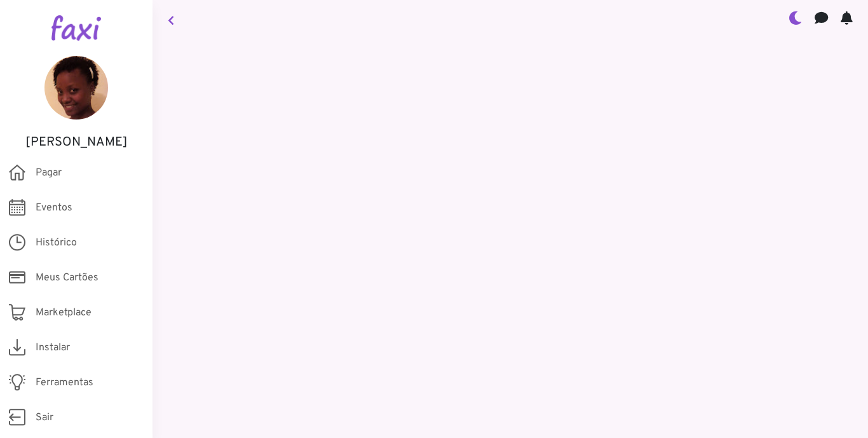  Describe the element at coordinates (54, 208) in the screenshot. I see `span: Eventos` at that location.